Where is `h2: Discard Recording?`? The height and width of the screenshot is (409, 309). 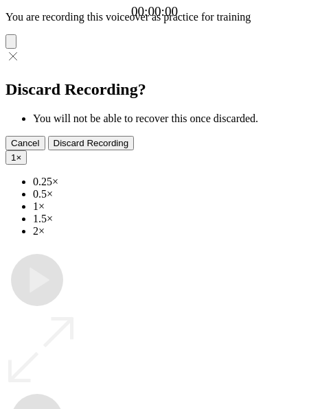
h2: Discard Recording? is located at coordinates (154, 89).